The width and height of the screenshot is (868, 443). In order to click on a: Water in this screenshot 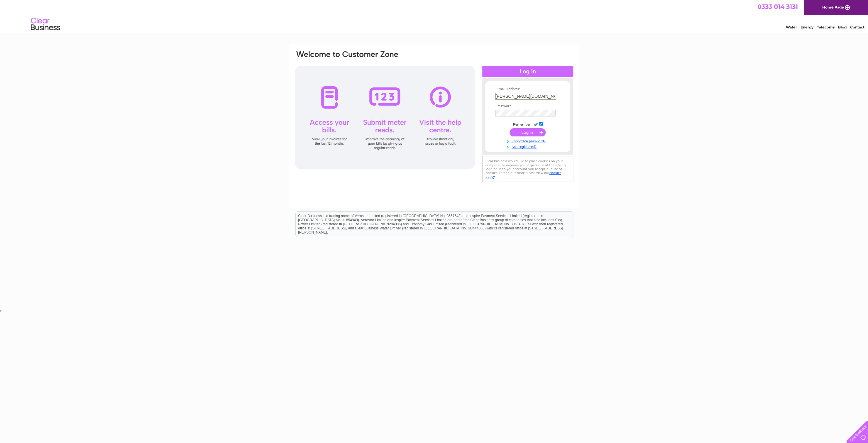, I will do `click(791, 27)`.